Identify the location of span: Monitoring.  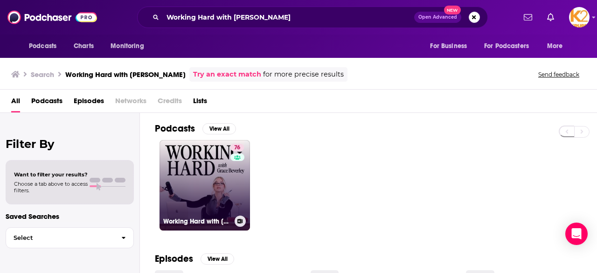
(127, 46).